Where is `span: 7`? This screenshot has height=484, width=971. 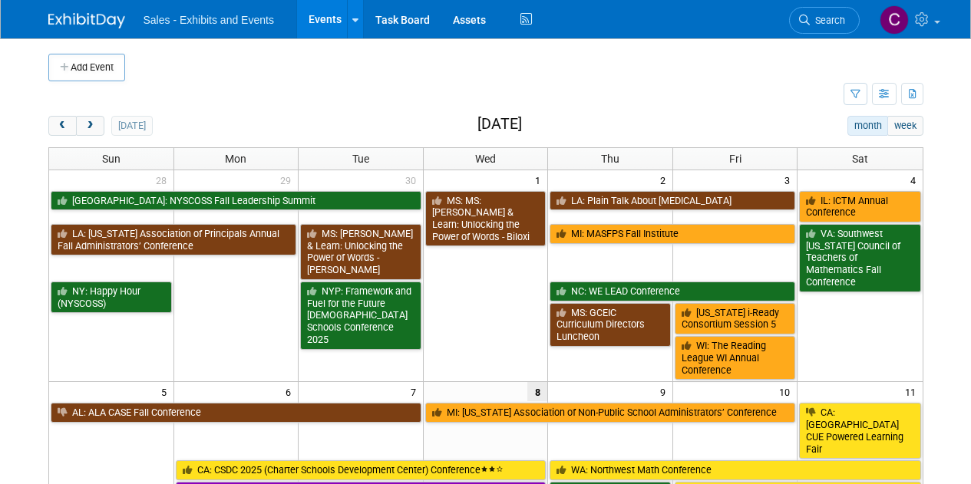 span: 7 is located at coordinates (416, 391).